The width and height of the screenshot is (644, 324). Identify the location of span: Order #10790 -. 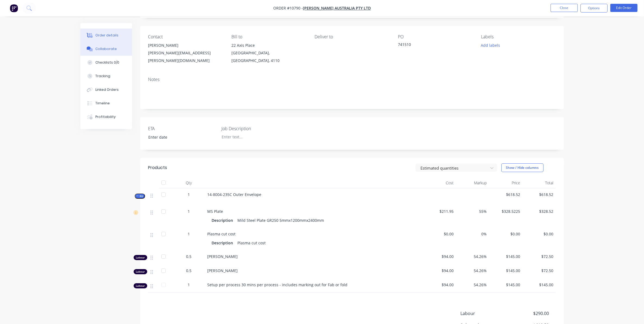
(288, 8).